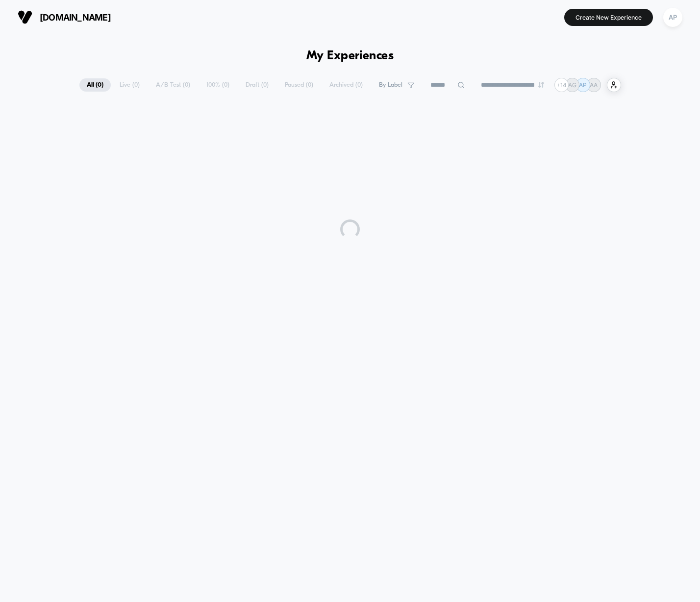 The height and width of the screenshot is (602, 700). What do you see at coordinates (25, 17) in the screenshot?
I see `img: Visually logo` at bounding box center [25, 17].